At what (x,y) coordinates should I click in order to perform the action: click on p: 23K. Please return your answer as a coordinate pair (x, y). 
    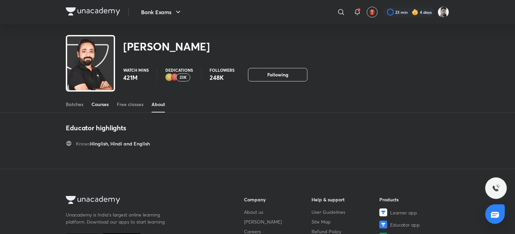
    Looking at the image, I should click on (183, 78).